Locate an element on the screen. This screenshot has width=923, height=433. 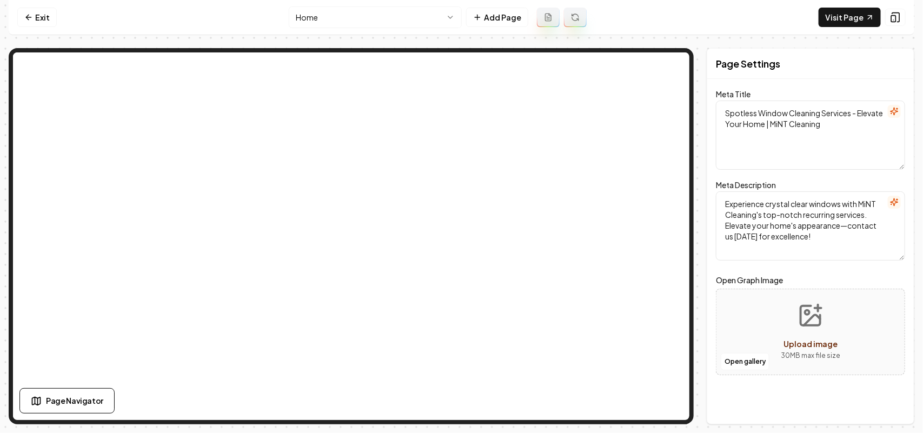
p: 30 MB max file size is located at coordinates (811, 356).